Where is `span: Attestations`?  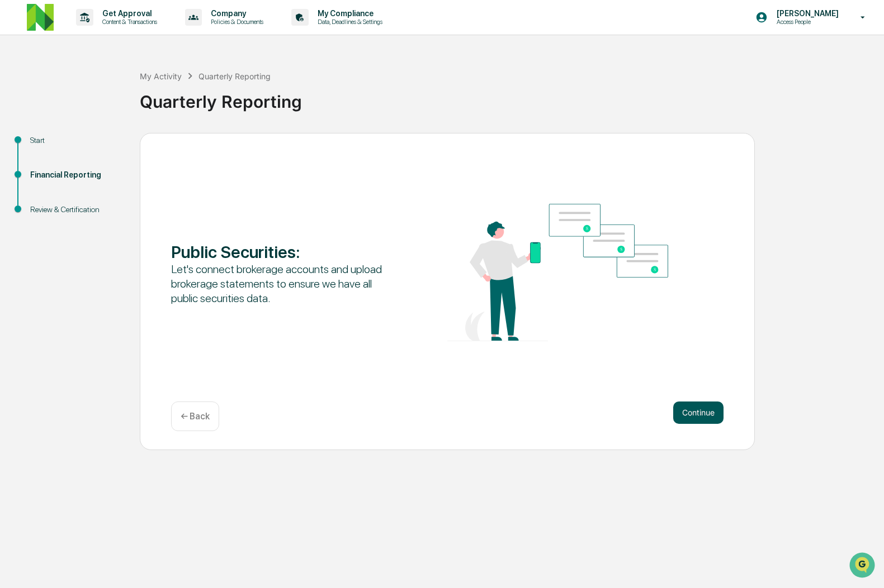 span: Attestations is located at coordinates (115, 146).